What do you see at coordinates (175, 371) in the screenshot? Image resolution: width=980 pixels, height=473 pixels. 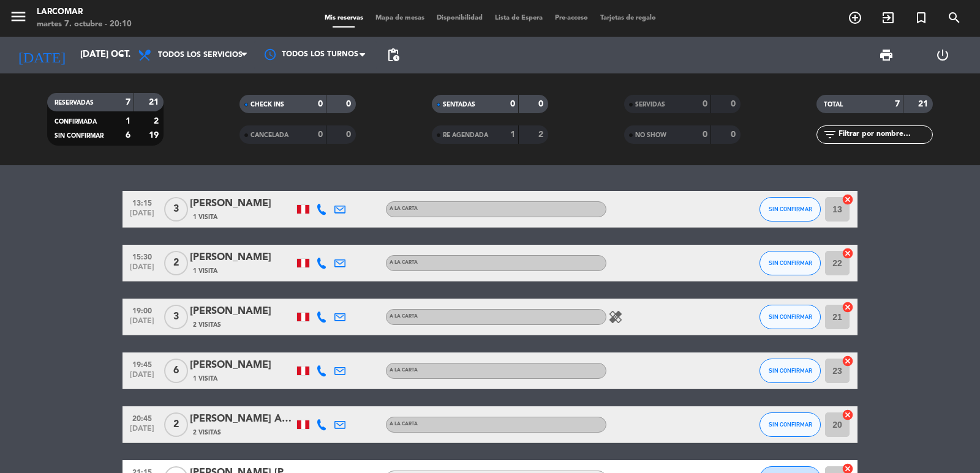 I see `span: 6` at bounding box center [175, 371].